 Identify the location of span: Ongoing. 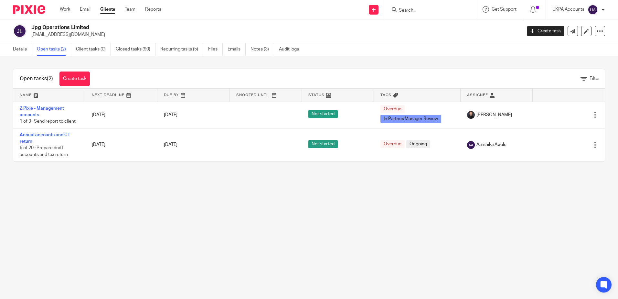
(418, 144).